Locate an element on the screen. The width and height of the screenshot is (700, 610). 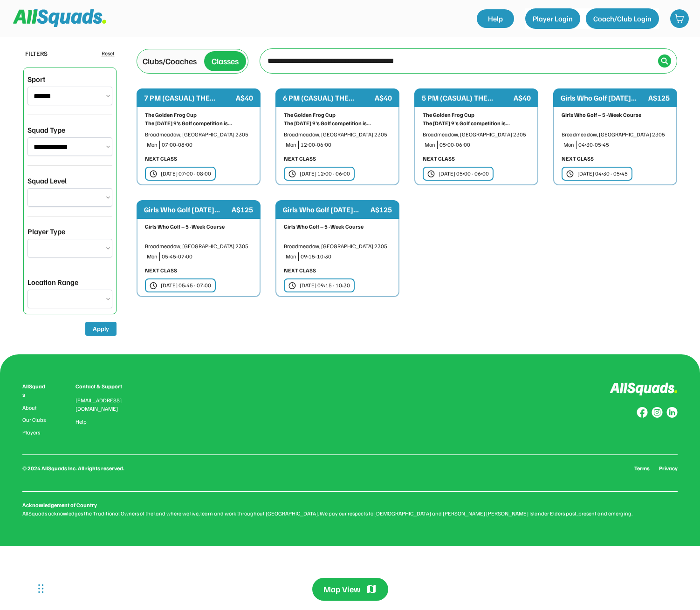
img: Group%20copy%207.svg is located at coordinates (657, 412).